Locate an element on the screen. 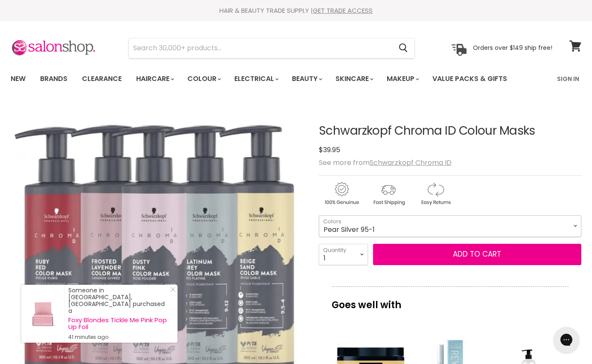  img: returns.gif is located at coordinates (435, 193).